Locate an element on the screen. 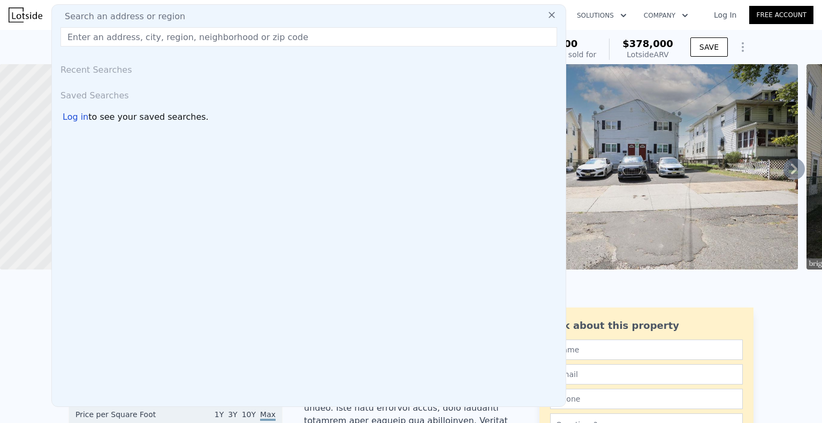  span: 3Y is located at coordinates (232, 415).